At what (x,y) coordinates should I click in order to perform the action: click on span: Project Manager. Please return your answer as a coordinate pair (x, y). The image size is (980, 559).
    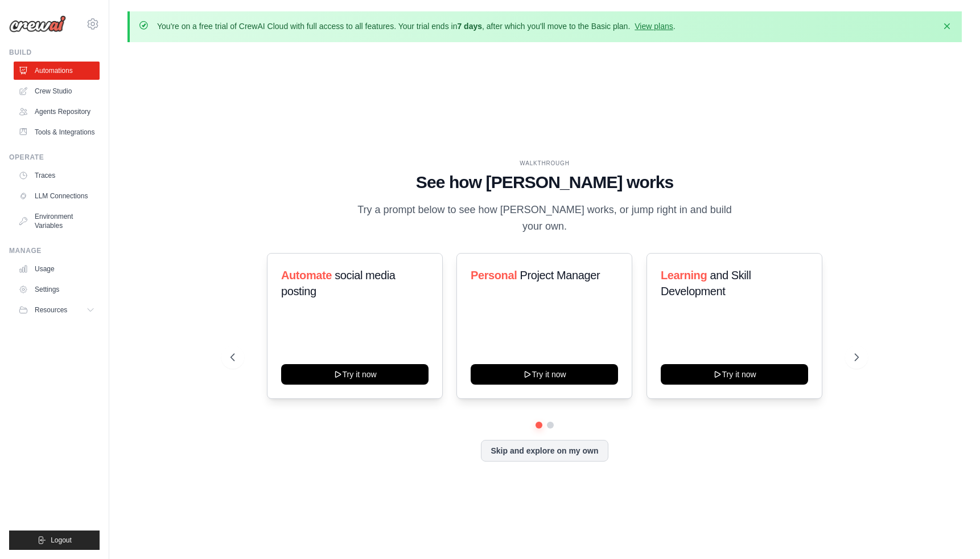
    Looking at the image, I should click on (560, 275).